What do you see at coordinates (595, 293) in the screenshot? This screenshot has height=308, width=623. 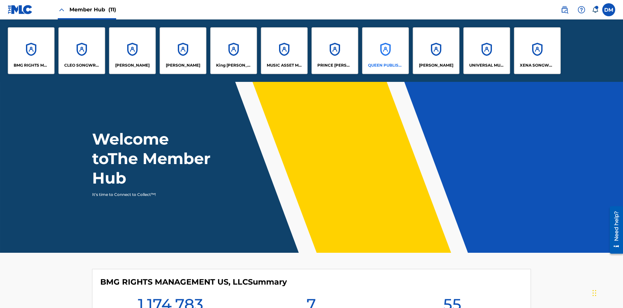 I see `div: Drag` at bounding box center [595, 293].